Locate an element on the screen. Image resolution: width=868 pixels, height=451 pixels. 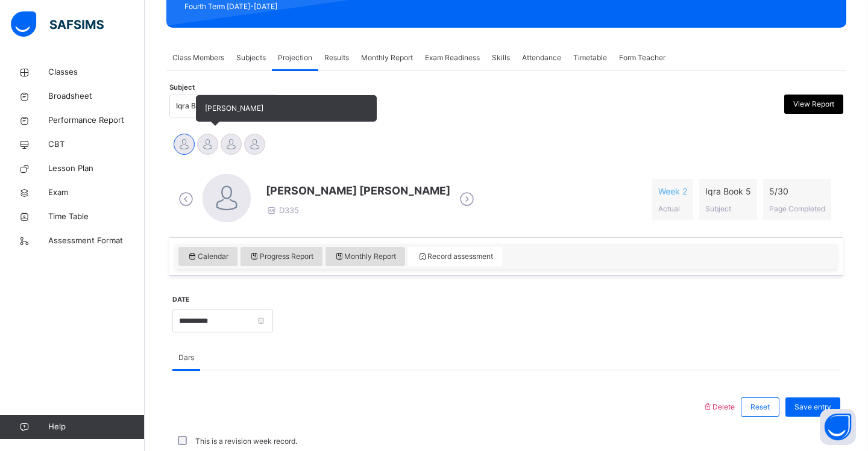
span: Page Completed is located at coordinates (797, 208).